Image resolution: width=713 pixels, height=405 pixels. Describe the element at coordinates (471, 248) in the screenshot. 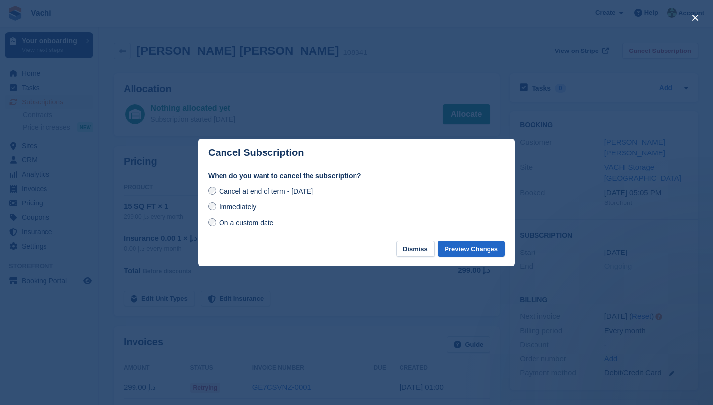

I see `button: Preview Changes` at that location.